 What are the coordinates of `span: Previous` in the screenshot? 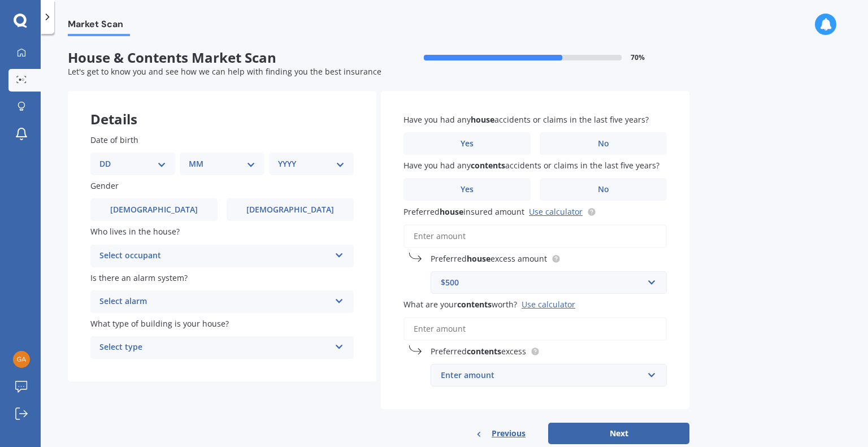 It's located at (509, 433).